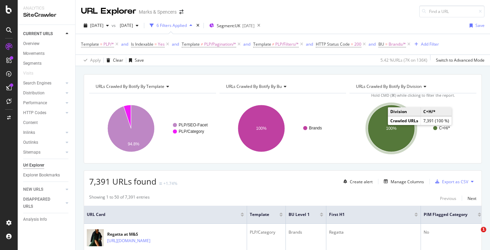 The image size is (490, 250). I want to click on div: Content, so click(30, 123).